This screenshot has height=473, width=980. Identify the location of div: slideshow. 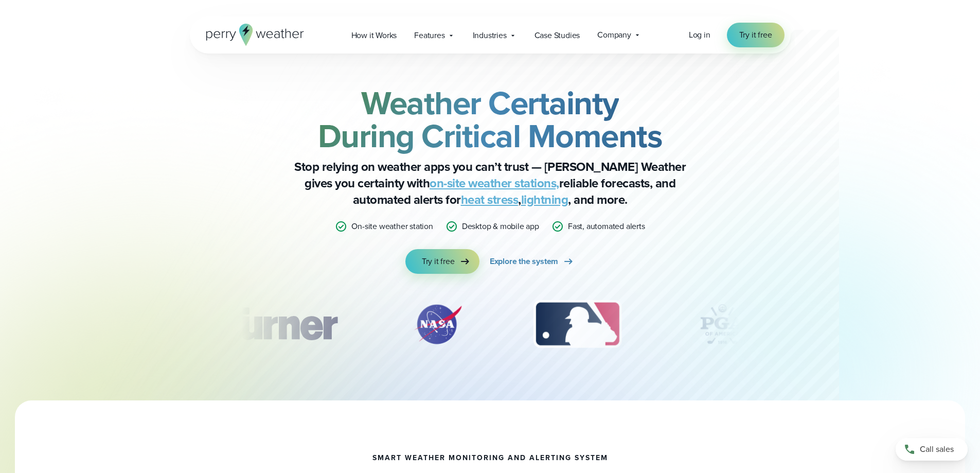
(491, 326).